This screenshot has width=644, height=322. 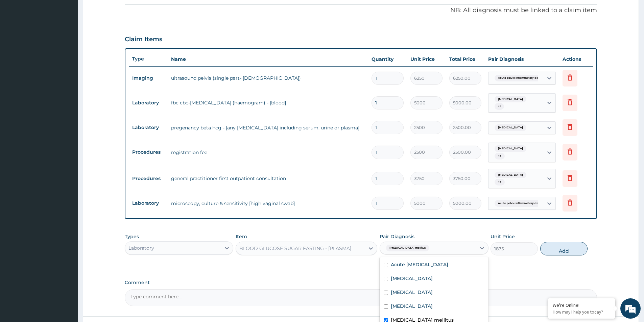 What do you see at coordinates (143, 39) in the screenshot?
I see `h3: Claim Items` at bounding box center [143, 39].